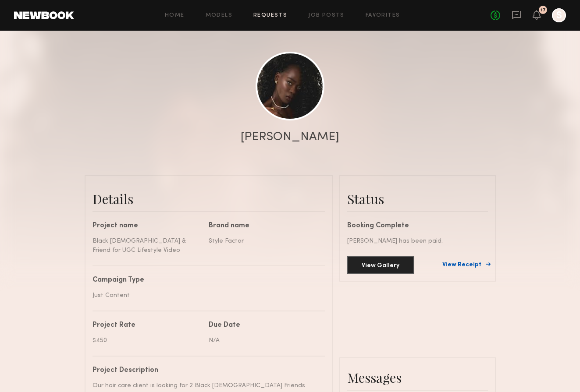  Describe the element at coordinates (559, 15) in the screenshot. I see `a: S` at that location.